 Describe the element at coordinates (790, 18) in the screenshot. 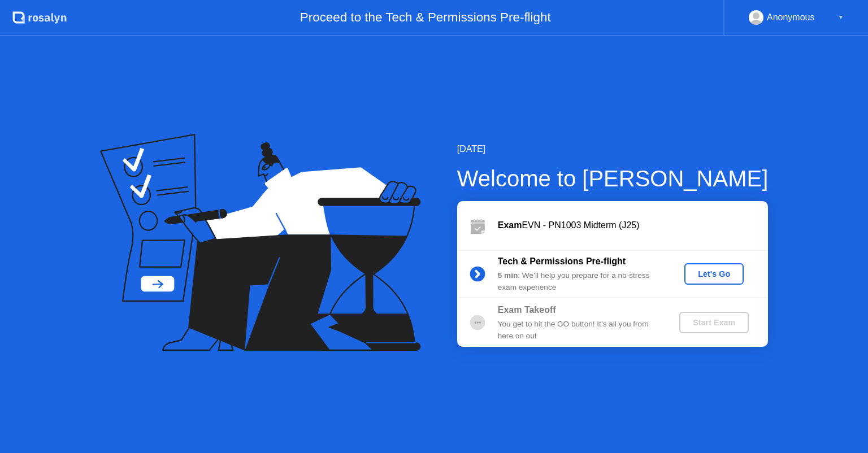

I see `div: Anonymous` at that location.